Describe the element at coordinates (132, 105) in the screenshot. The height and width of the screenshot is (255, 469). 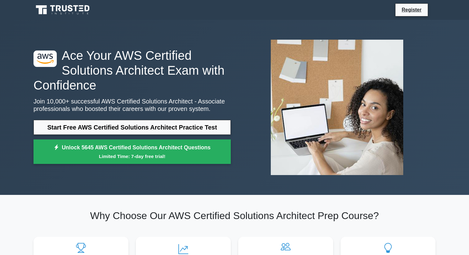
I see `p: Join 10,000+ successful AWS Certified Solutions Architect - Associate professionals who boosted t...` at that location.